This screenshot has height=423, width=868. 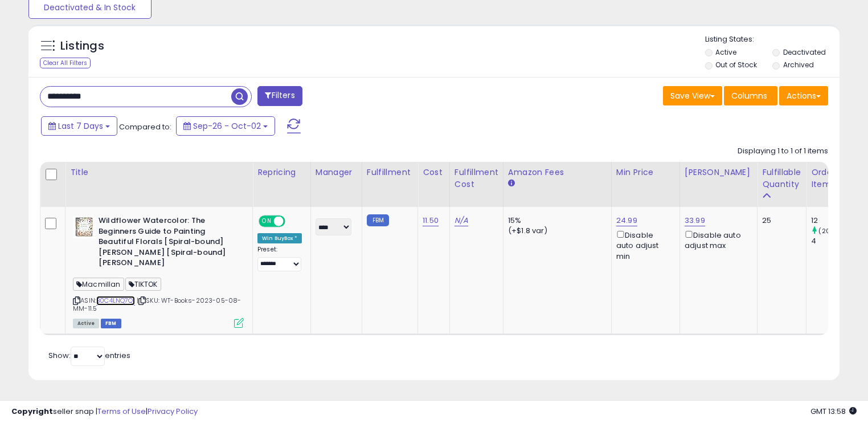 What do you see at coordinates (227, 126) in the screenshot?
I see `span: Sep-26 - Oct-02` at bounding box center [227, 126].